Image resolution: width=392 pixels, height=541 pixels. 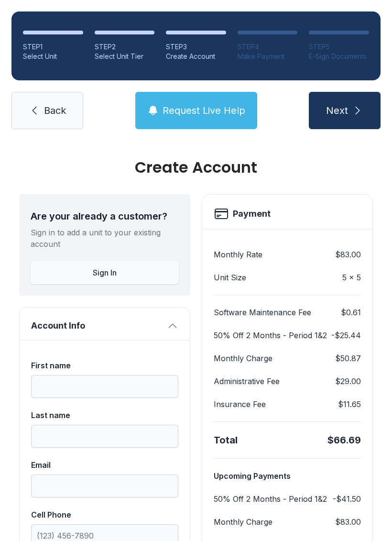 What do you see at coordinates (105, 387) in the screenshot?
I see `input: First name` at bounding box center [105, 387].